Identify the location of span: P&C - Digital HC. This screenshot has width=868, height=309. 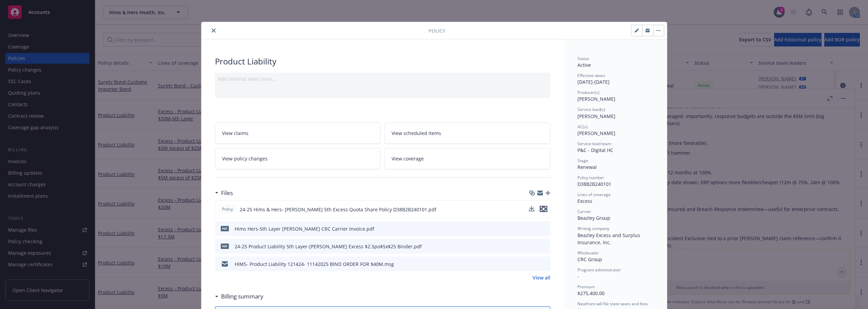
(595, 150).